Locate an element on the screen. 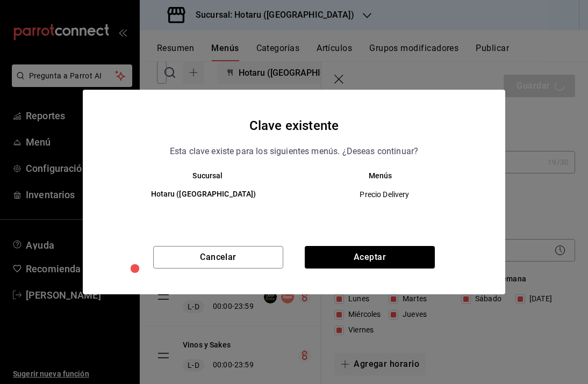 This screenshot has height=384, width=588. p: Esta clave existe para los siguientes menús. ¿Deseas continuar? is located at coordinates (294, 152).